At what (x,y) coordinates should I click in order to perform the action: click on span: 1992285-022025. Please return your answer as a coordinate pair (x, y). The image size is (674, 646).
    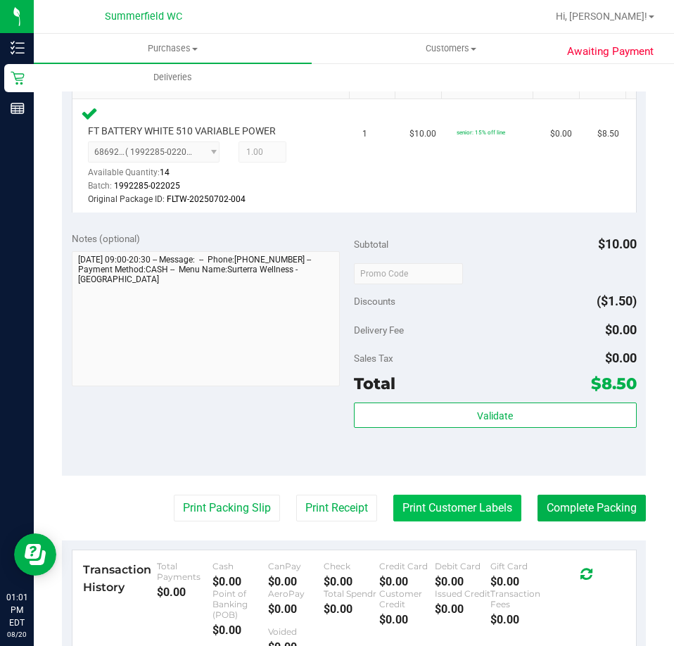
    Looking at the image, I should click on (147, 186).